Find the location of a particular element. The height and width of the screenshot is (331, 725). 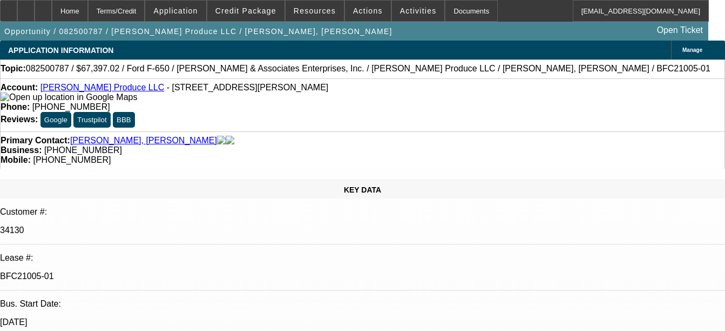

button: Credit Package is located at coordinates (246, 11).